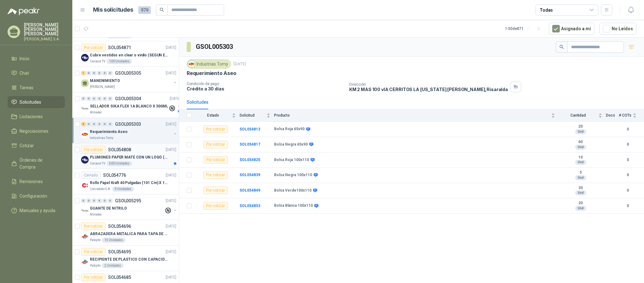 The image size is (644, 283). What do you see at coordinates (265, 89) in the screenshot?
I see `p: Crédito a 30 días` at bounding box center [265, 89].